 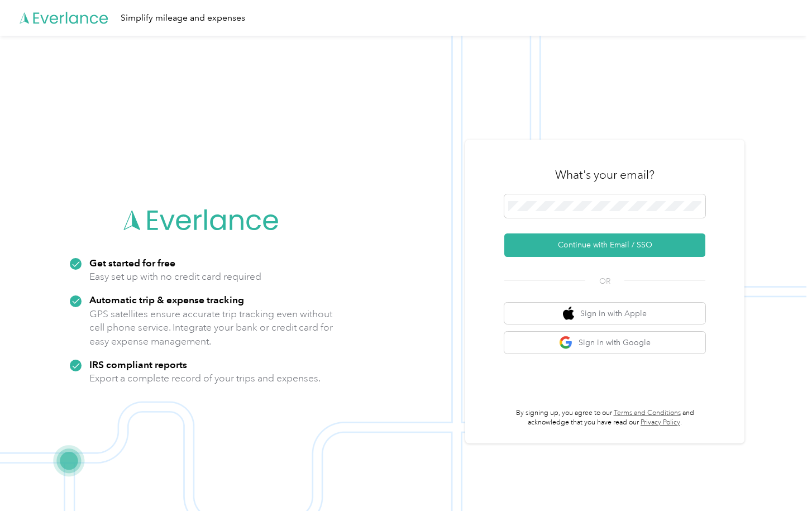 What do you see at coordinates (605, 281) in the screenshot?
I see `span: OR` at bounding box center [605, 281].